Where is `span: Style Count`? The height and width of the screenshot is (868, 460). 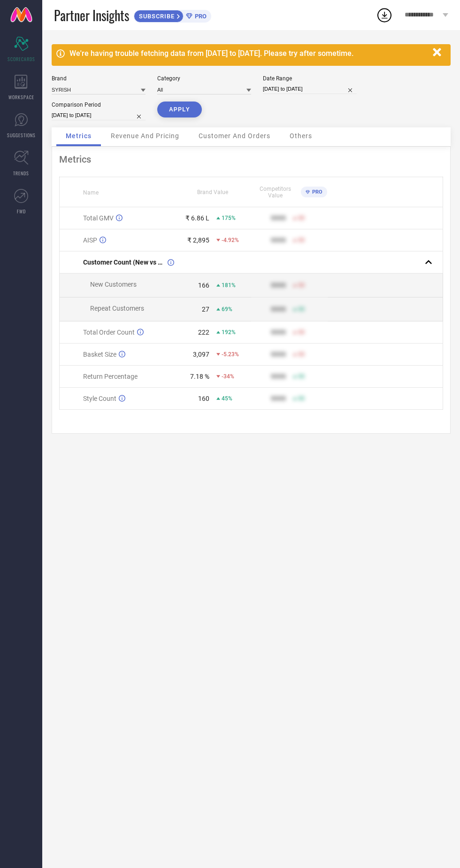 span: Style Count is located at coordinates (100, 399).